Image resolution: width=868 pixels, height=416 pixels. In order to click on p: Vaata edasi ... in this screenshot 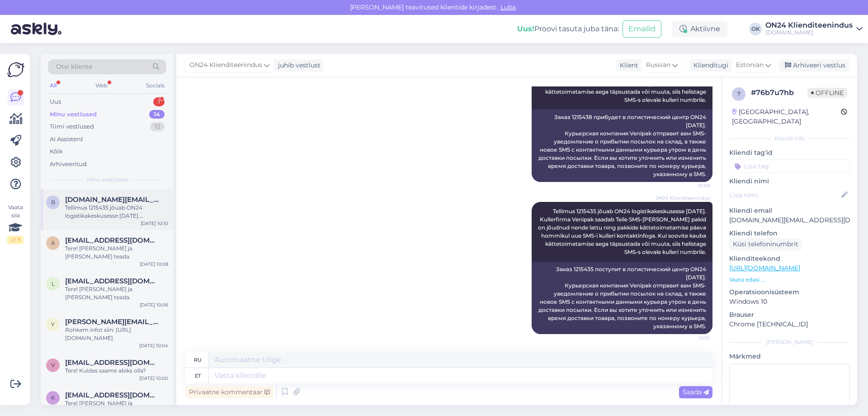, I will do `click(790, 280)`.